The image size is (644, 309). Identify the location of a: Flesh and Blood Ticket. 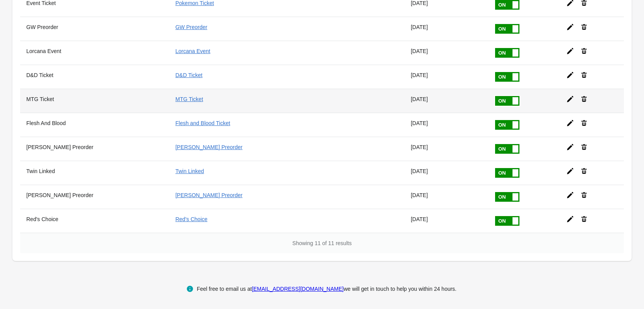
(203, 123).